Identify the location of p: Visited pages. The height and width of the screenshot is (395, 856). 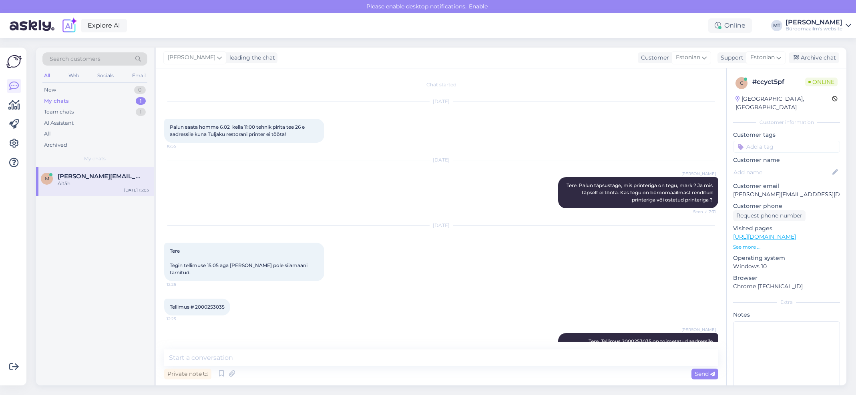
(786, 229).